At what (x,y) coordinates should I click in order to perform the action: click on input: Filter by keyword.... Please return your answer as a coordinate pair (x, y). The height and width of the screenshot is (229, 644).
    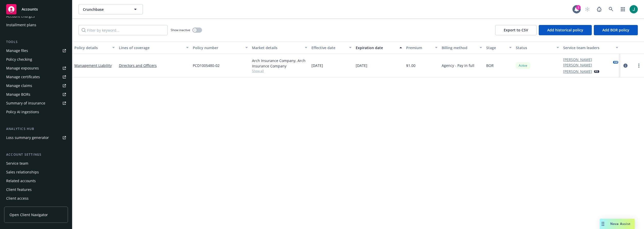
    Looking at the image, I should click on (123, 30).